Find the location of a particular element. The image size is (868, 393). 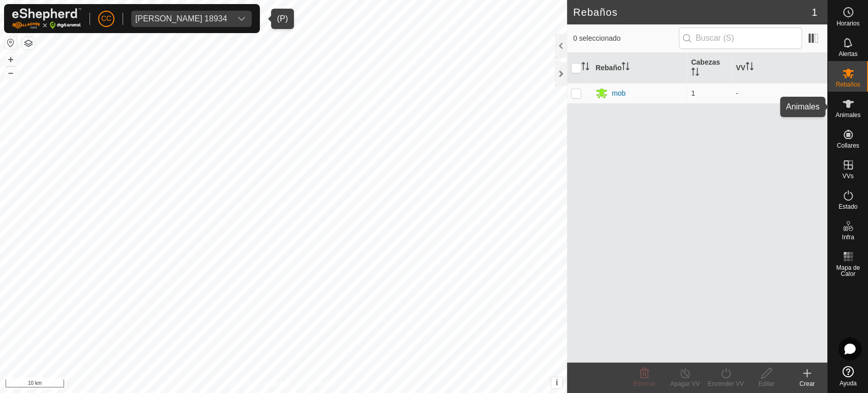

button: Restablecer Mapa is located at coordinates (11, 43).